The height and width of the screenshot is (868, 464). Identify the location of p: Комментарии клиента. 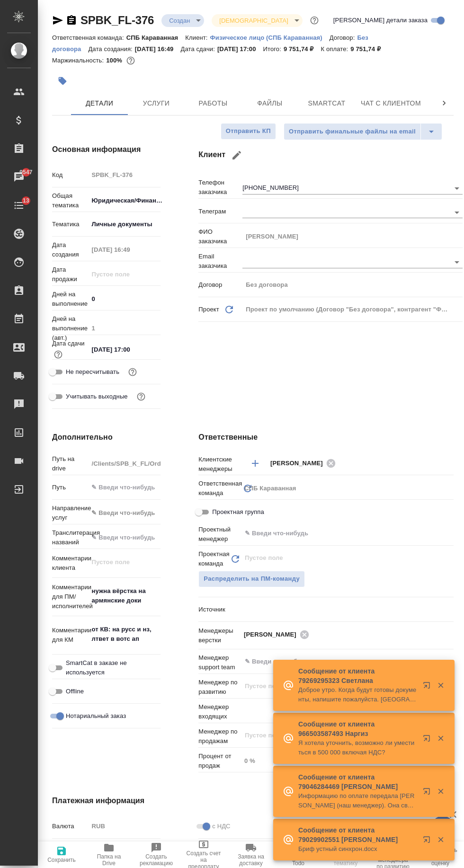
(70, 564).